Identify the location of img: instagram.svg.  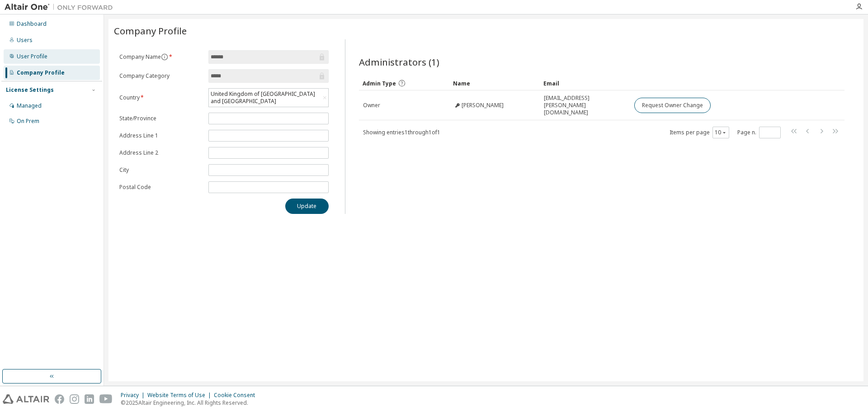
(74, 399).